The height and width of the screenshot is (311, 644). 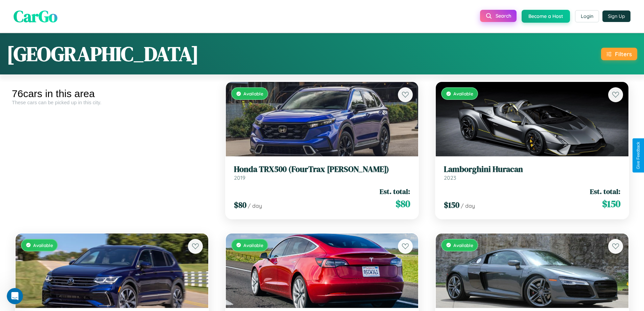 I want to click on div: These cars can be picked up in this city., so click(x=112, y=102).